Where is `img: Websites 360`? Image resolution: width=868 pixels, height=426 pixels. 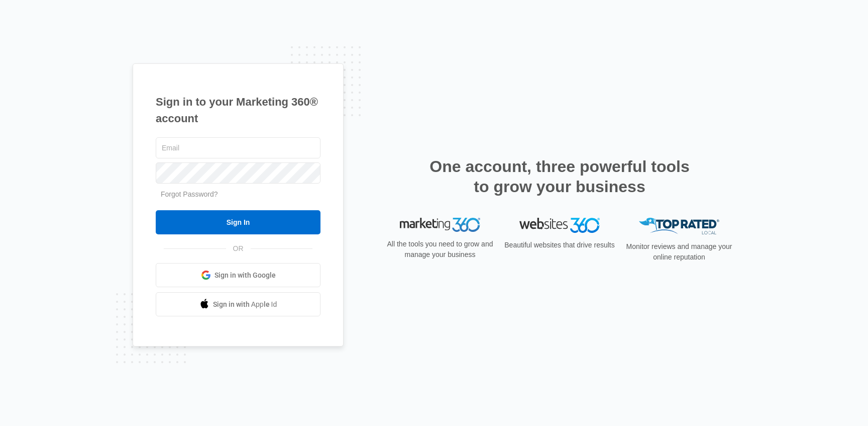 img: Websites 360 is located at coordinates (559, 225).